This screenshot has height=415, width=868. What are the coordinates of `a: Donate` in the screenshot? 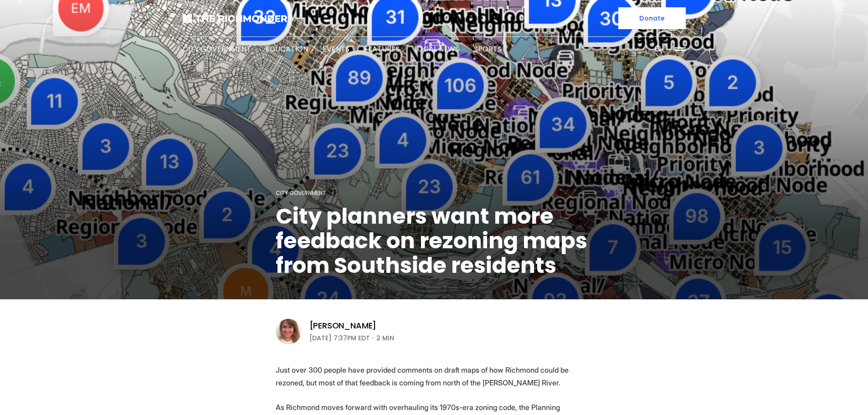 It's located at (652, 19).